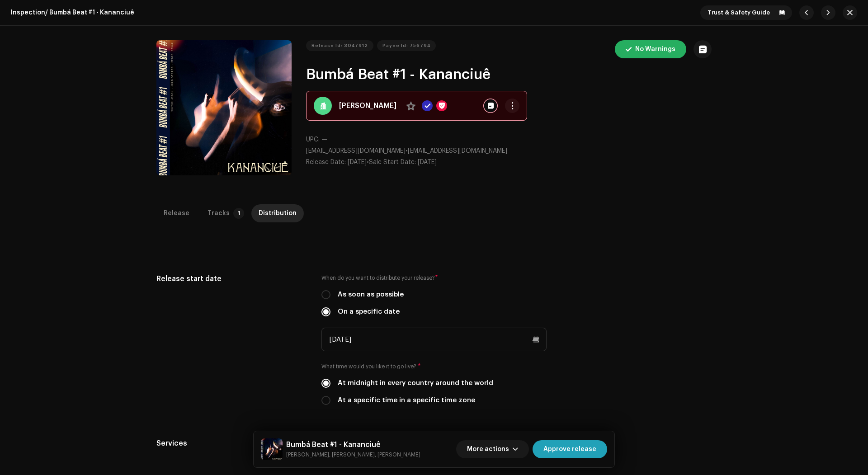 The height and width of the screenshot is (475, 868). I want to click on h2: Bumbá Beat #1 - Kananciuê, so click(509, 75).